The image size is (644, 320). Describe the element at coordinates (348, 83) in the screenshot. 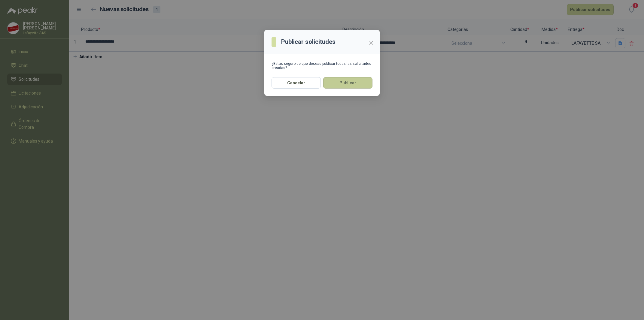

I see `button: Publicar` at that location.